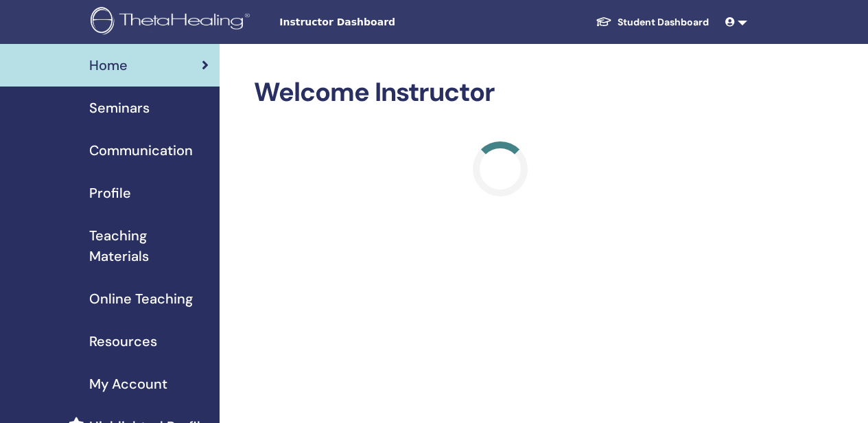 The height and width of the screenshot is (423, 868). I want to click on span: Profile, so click(110, 193).